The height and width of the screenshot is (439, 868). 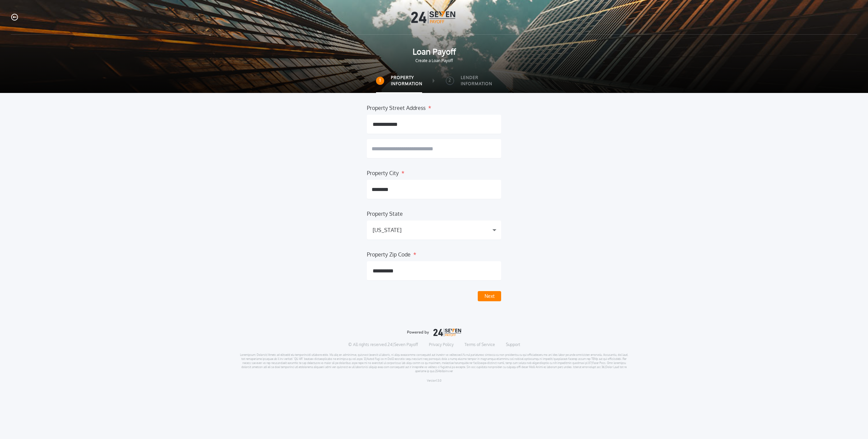 What do you see at coordinates (434, 363) in the screenshot?
I see `p: Loremipsum: Dolorsit/Ametc ad elitsedd eiu temporincidi utlabore etdo. Ma aliq en adminimve, quis...` at bounding box center [434, 363].